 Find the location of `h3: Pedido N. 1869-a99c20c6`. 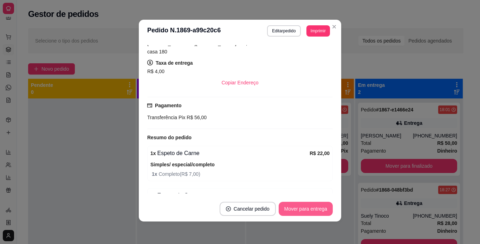

h3: Pedido N. 1869-a99c20c6 is located at coordinates (184, 31).